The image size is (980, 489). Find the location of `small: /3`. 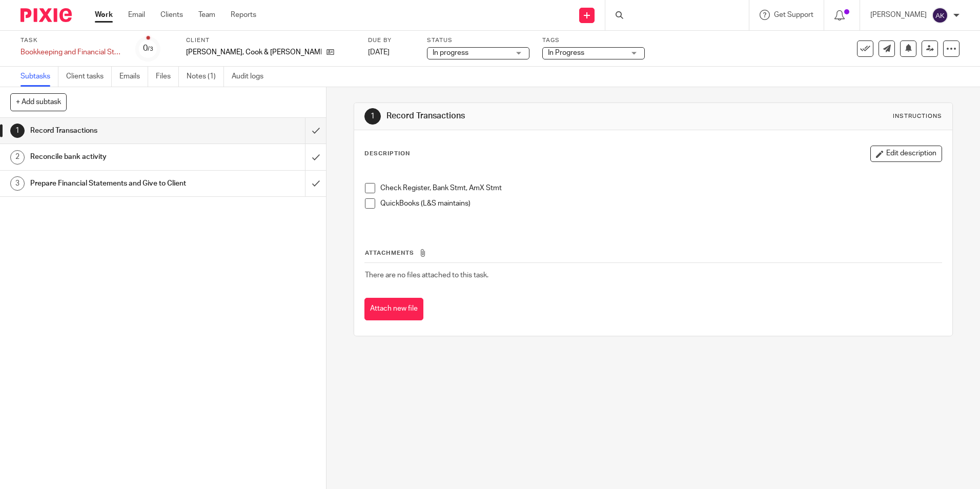

small: /3 is located at coordinates (150, 49).